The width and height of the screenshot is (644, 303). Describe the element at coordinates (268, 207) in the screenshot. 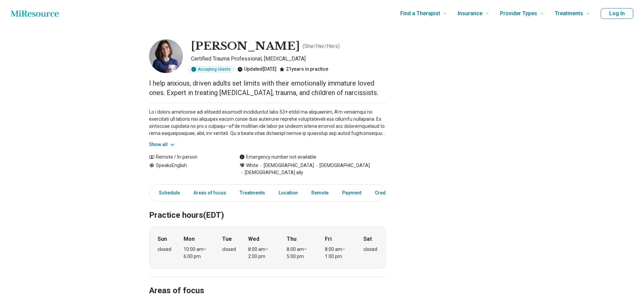

I see `h2: Practice hours (EDT)` at that location.